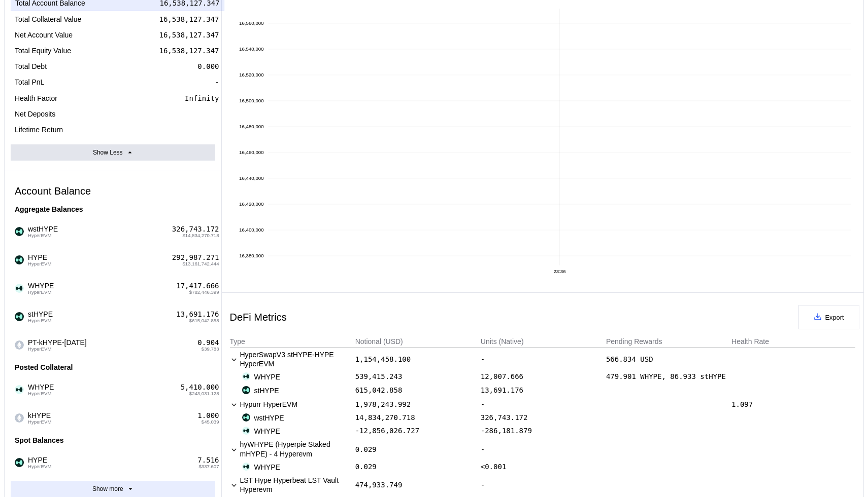  I want to click on text: 16,400,000, so click(251, 230).